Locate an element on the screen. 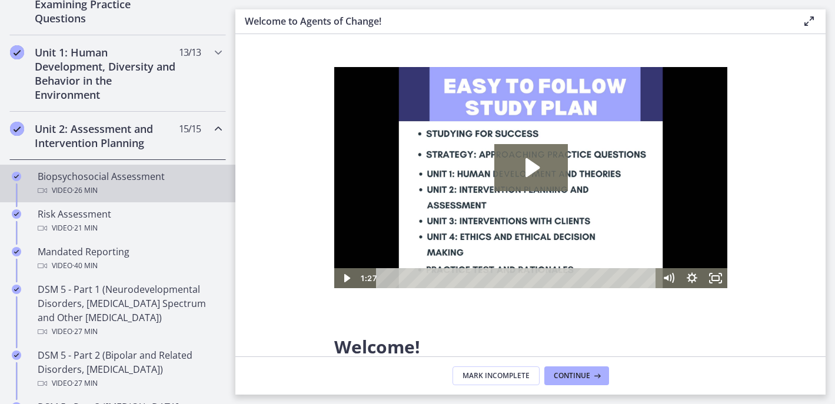  button: Play Video: c1o6hcmjueu5qasqsu00.mp4 is located at coordinates (196, 101).